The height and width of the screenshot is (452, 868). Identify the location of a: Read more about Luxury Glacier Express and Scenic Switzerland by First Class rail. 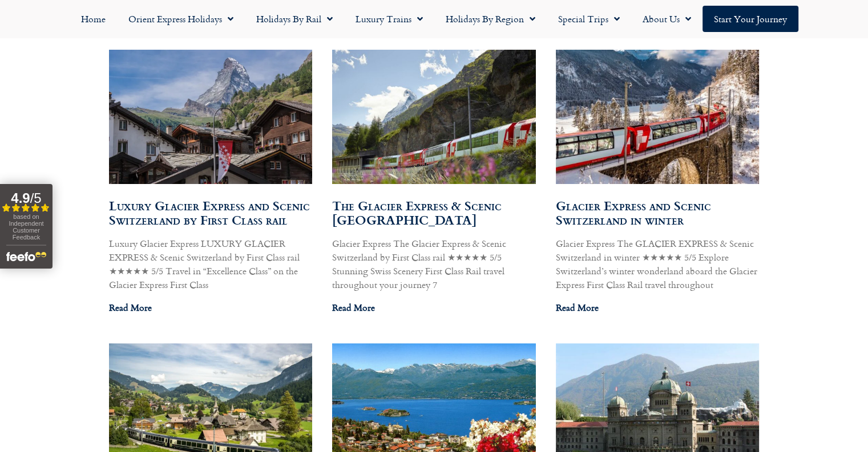
(130, 307).